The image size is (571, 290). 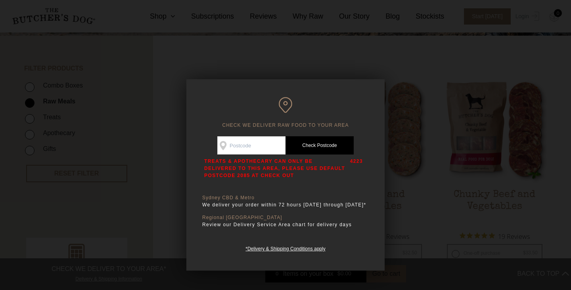 What do you see at coordinates (285, 198) in the screenshot?
I see `p: Sydney CBD & Metro` at bounding box center [285, 198].